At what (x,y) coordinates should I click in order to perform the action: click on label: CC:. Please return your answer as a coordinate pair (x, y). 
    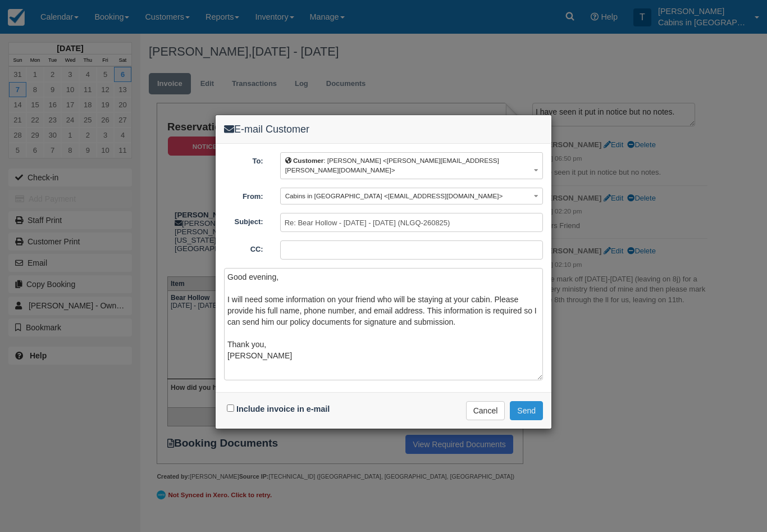
    Looking at the image, I should click on (243, 247).